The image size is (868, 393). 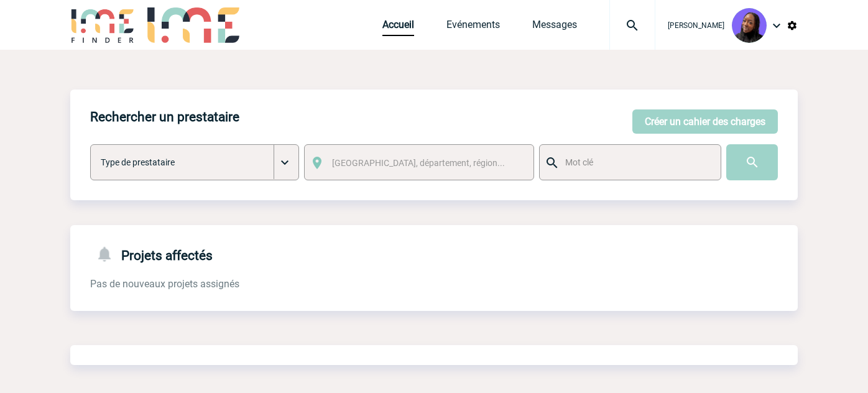 What do you see at coordinates (398, 27) in the screenshot?
I see `a: Accueil` at bounding box center [398, 27].